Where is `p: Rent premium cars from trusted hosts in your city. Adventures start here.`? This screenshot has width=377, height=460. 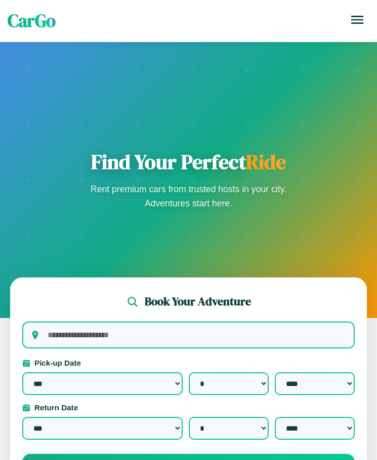 p: Rent premium cars from trusted hosts in your city. Adventures start here. is located at coordinates (189, 196).